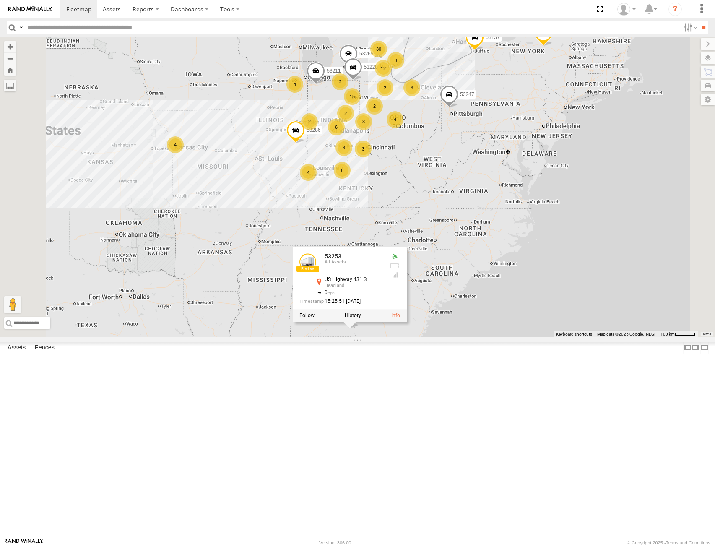 The height and width of the screenshot is (547, 715). Describe the element at coordinates (354, 286) in the screenshot. I see `div: Headland` at that location.